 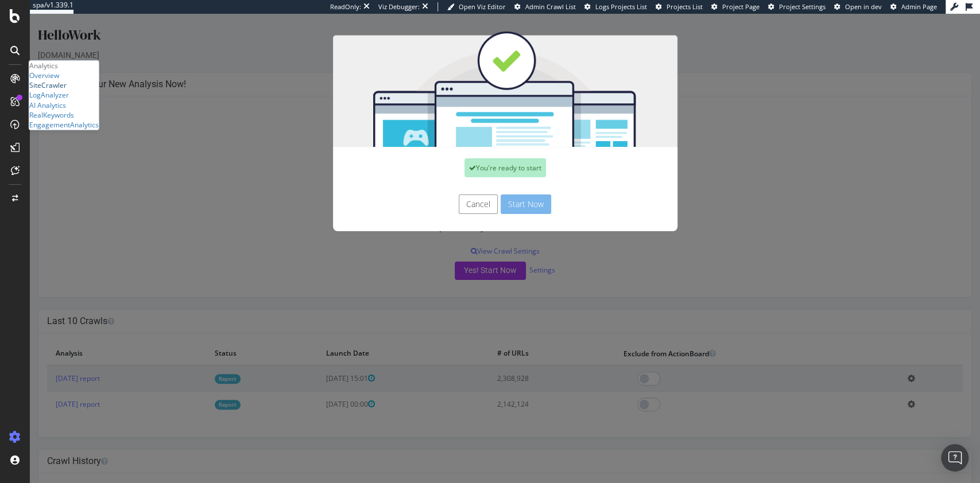 I want to click on div: Viz Debugger:, so click(x=399, y=7).